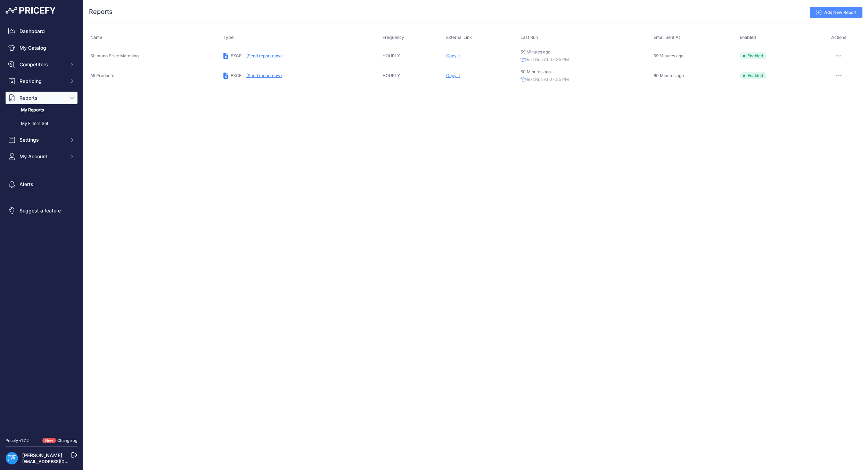  What do you see at coordinates (667, 37) in the screenshot?
I see `span: Email Sent At` at bounding box center [667, 37].